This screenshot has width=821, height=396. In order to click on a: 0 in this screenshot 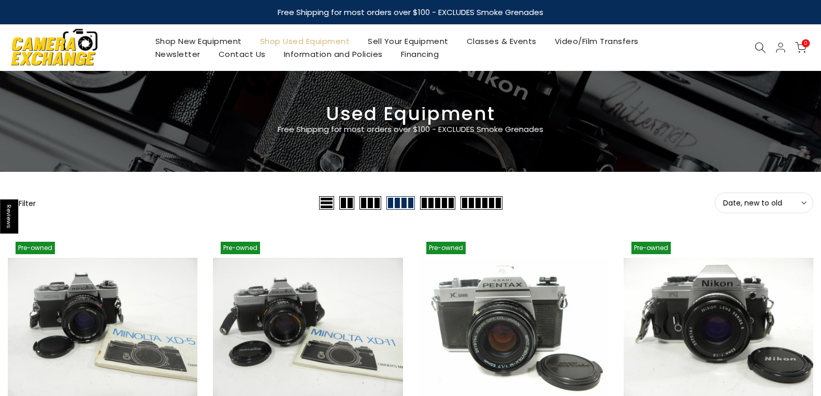, I will do `click(801, 48)`.